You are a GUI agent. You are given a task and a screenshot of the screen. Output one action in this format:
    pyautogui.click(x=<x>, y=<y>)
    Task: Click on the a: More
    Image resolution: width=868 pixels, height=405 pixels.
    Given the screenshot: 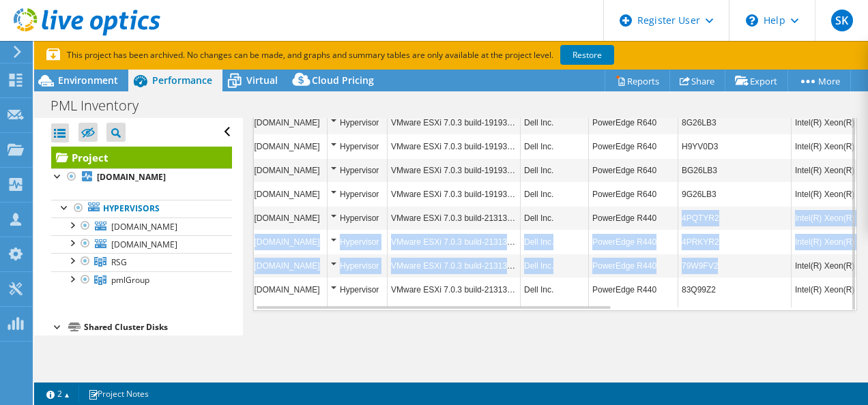 What is the action you would take?
    pyautogui.click(x=819, y=80)
    